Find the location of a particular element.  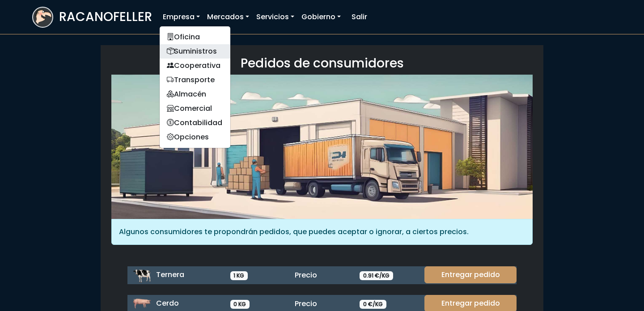

a: Almacén is located at coordinates (195, 94).